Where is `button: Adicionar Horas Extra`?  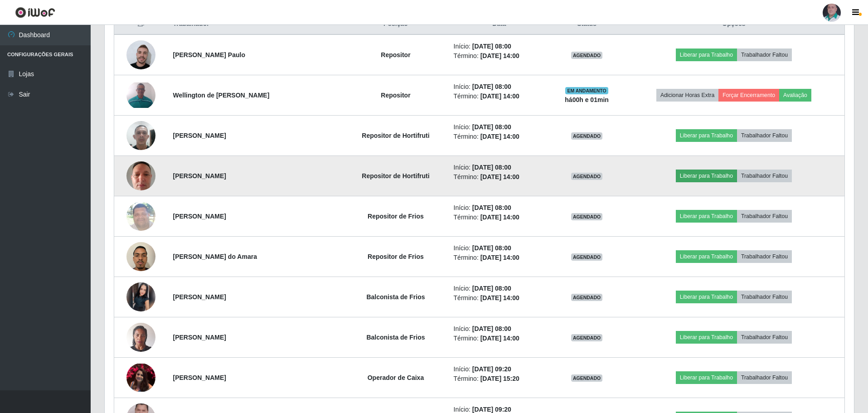 button: Adicionar Horas Extra is located at coordinates (687, 95).